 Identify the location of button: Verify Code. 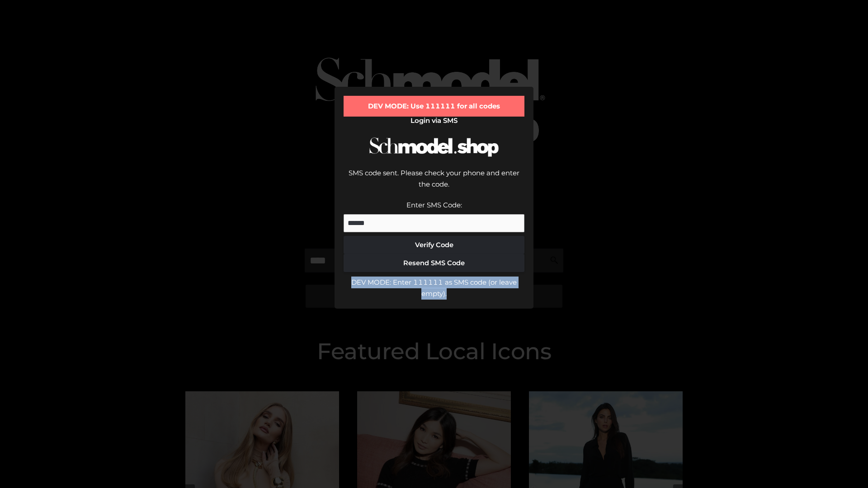
(434, 245).